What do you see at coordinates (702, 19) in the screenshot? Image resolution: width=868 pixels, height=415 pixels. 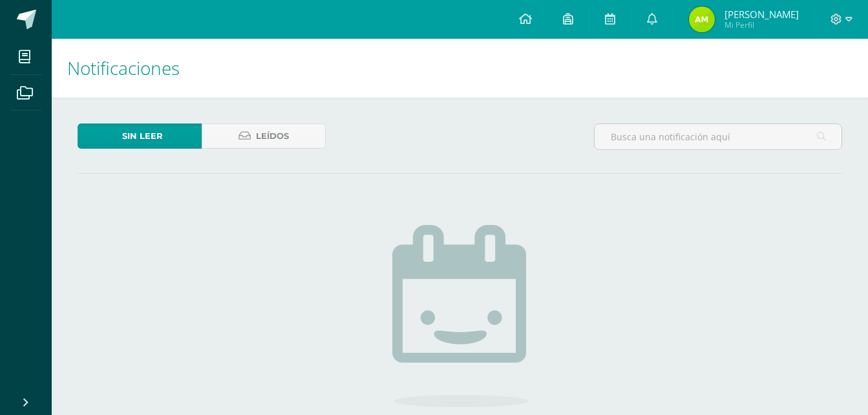 I see `img: 9dfef7551d4ccda91457c169b8247c28.png` at bounding box center [702, 19].